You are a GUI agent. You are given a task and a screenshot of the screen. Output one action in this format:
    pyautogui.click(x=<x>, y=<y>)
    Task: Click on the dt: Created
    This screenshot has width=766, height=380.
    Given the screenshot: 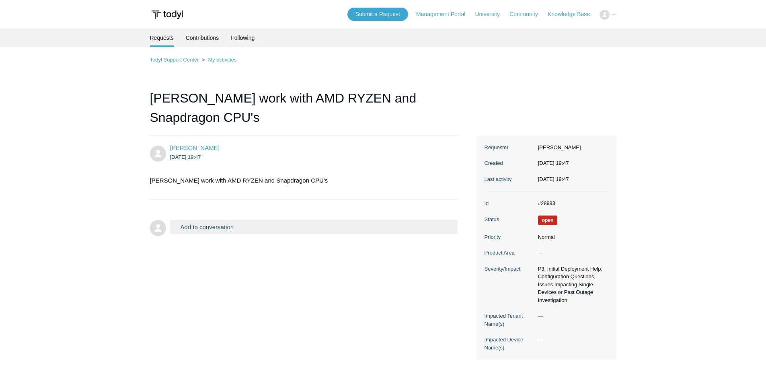 What is the action you would take?
    pyautogui.click(x=509, y=163)
    